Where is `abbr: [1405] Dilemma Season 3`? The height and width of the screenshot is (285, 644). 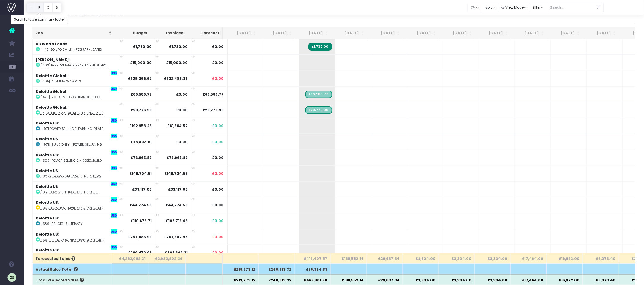 abbr: [1405] Dilemma Season 3 is located at coordinates (61, 81).